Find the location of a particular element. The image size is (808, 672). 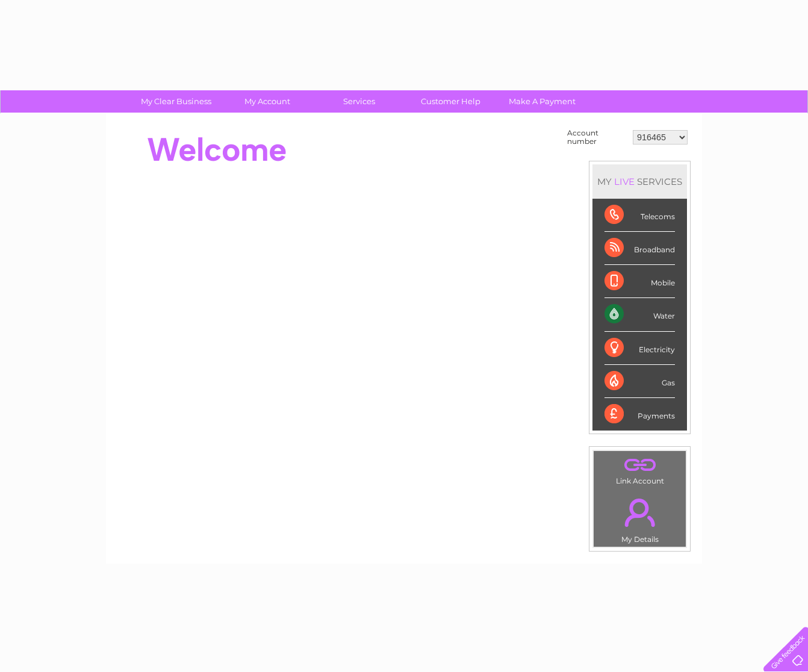

a: My Account is located at coordinates (267, 102).